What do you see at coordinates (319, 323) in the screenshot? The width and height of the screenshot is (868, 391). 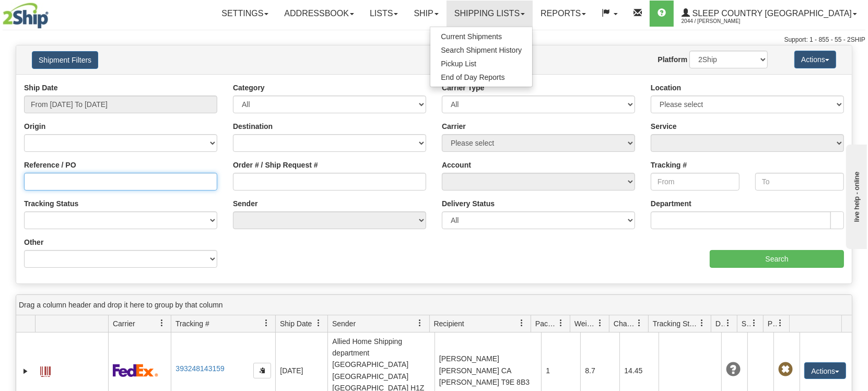 I see `a: Ship Date filter column settings` at bounding box center [319, 323].